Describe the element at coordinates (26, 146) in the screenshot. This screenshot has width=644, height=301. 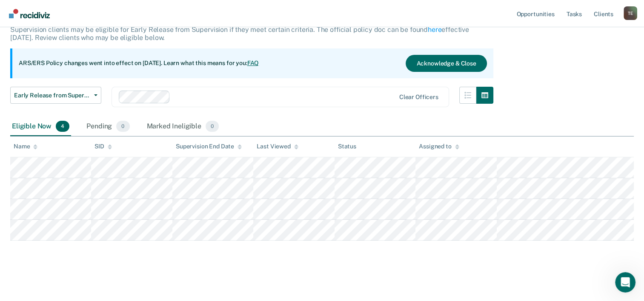
I see `div: Name` at that location.